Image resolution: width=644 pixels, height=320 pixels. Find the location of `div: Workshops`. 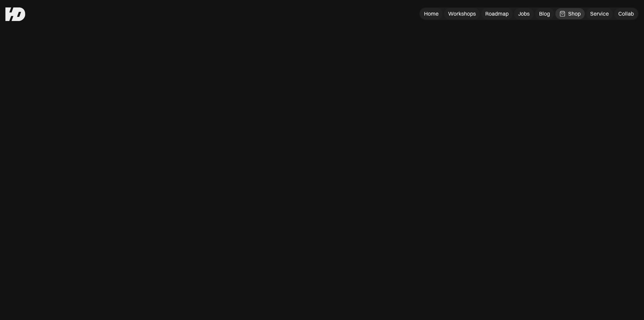

div: Workshops is located at coordinates (462, 14).